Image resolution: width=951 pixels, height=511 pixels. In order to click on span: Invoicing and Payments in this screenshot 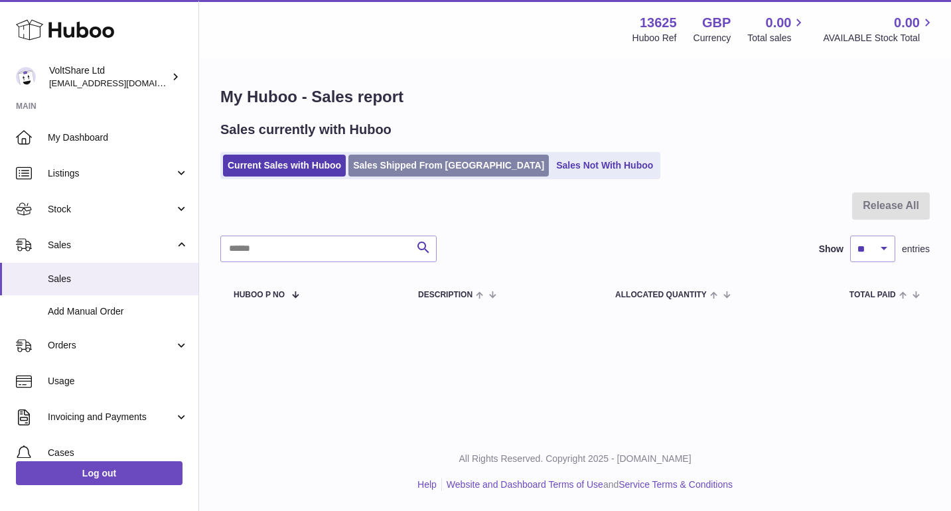, I will do `click(111, 417)`.